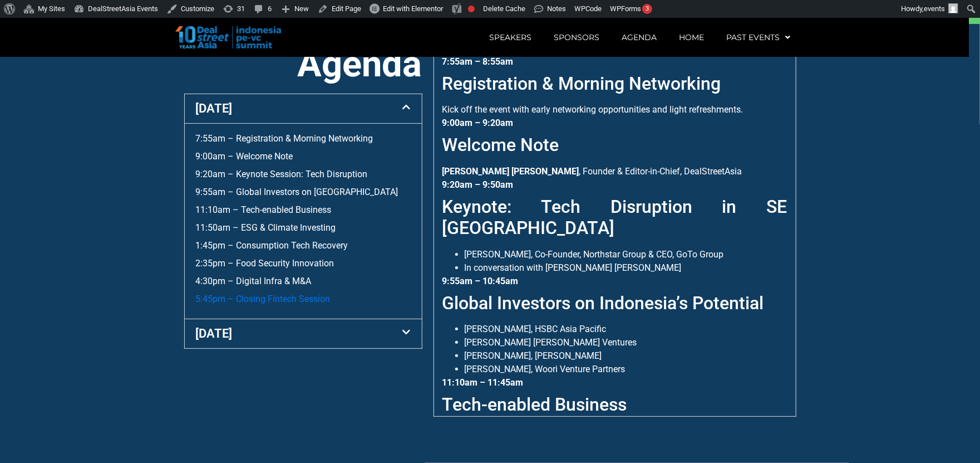 Image resolution: width=980 pixels, height=463 pixels. I want to click on h2: Welcome Note, so click(615, 144).